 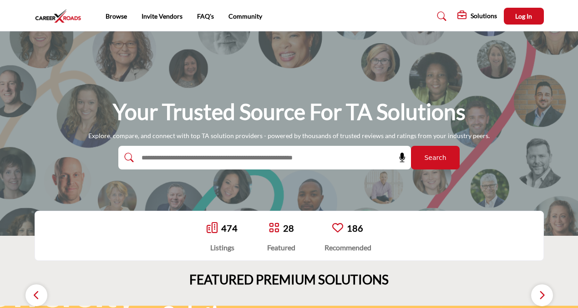 What do you see at coordinates (289, 280) in the screenshot?
I see `h2: FEATURED PREMIUM SOLUTIONS` at bounding box center [289, 280].